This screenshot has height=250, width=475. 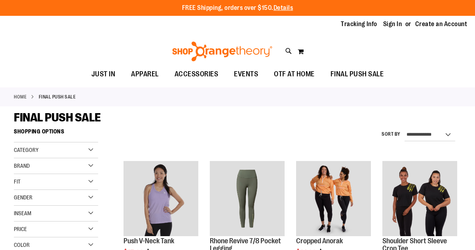 I want to click on p: FREE Shipping, orders over $150., so click(x=238, y=8).